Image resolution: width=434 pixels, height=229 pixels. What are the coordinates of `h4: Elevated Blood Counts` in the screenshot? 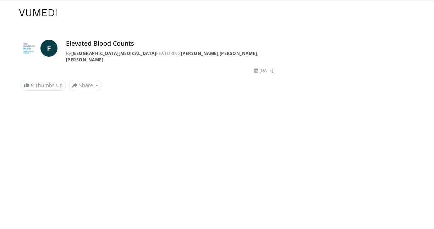 It's located at (170, 44).